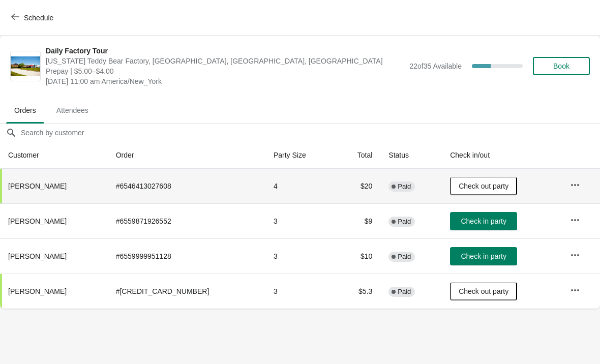  Describe the element at coordinates (186, 256) in the screenshot. I see `td: # 6559999951128` at that location.